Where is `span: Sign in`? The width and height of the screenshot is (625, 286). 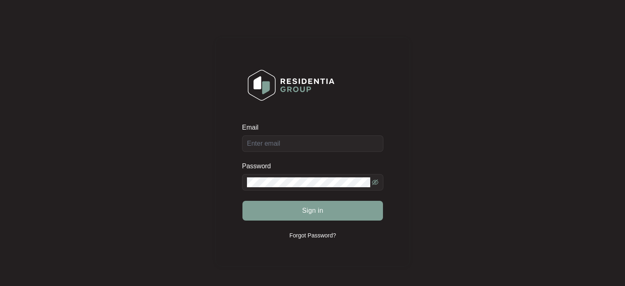
span: Sign in is located at coordinates (313, 210).